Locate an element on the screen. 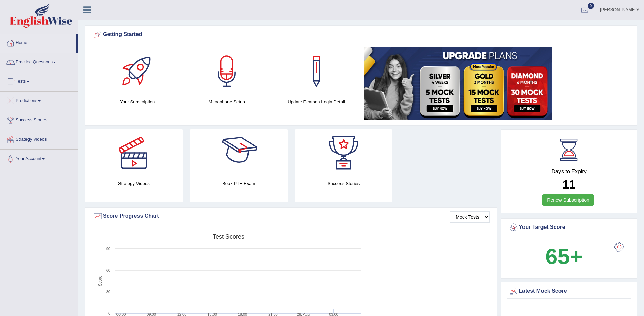 Image resolution: width=644 pixels, height=316 pixels. text: 0 is located at coordinates (109, 313).